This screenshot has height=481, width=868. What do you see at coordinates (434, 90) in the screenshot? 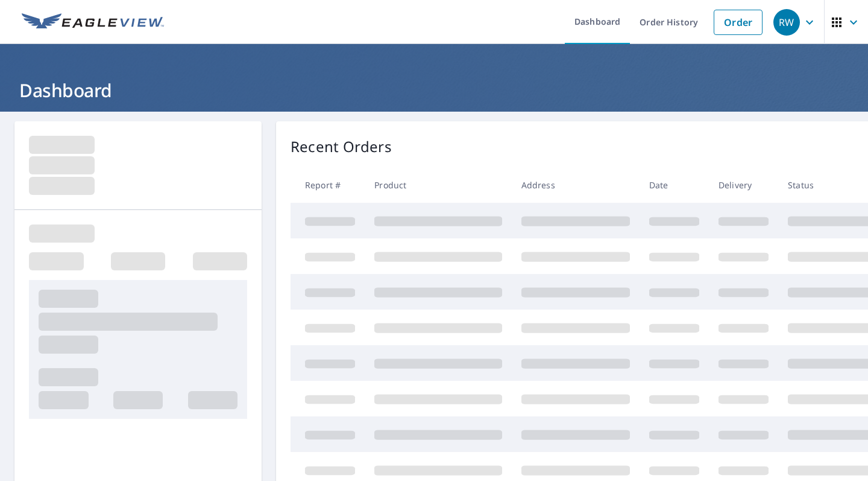
I see `h1: Dashboard` at bounding box center [434, 90].